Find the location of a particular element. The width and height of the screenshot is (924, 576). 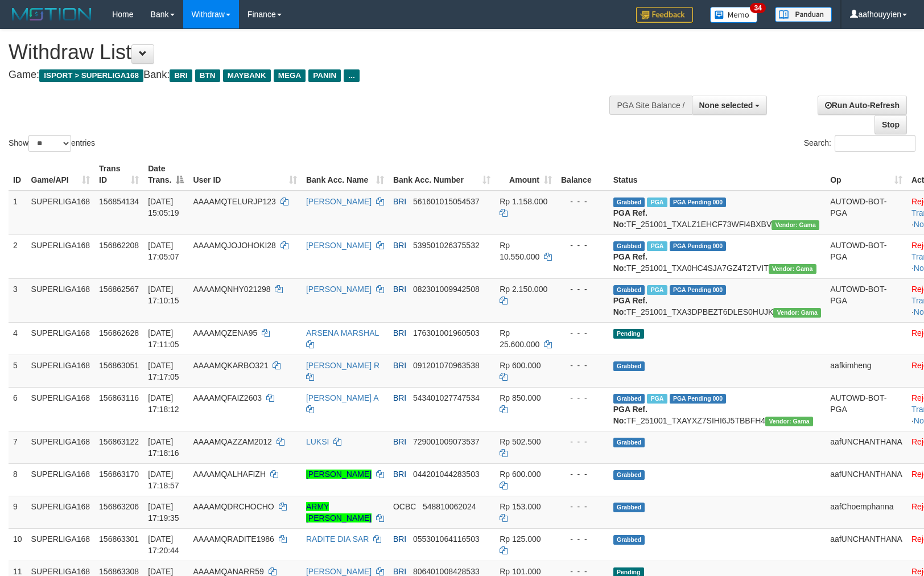

td: TF_251001_TXAYXZ7SIHI6J5TBBFH4 is located at coordinates (716, 408).